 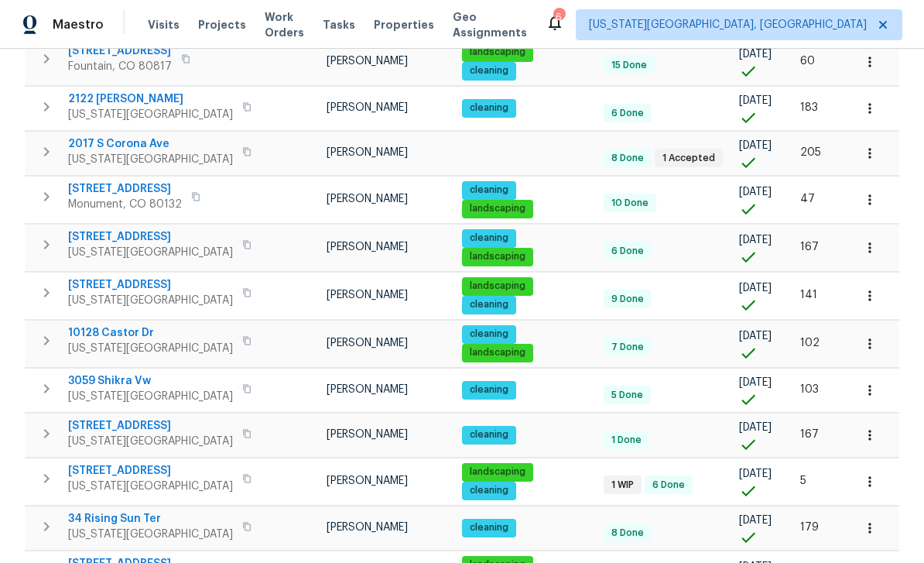 What do you see at coordinates (809, 343) in the screenshot?
I see `span: 102` at bounding box center [809, 343].